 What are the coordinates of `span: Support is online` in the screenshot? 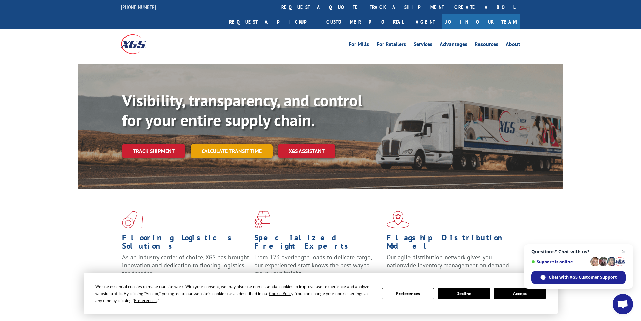 It's located at (560, 261).